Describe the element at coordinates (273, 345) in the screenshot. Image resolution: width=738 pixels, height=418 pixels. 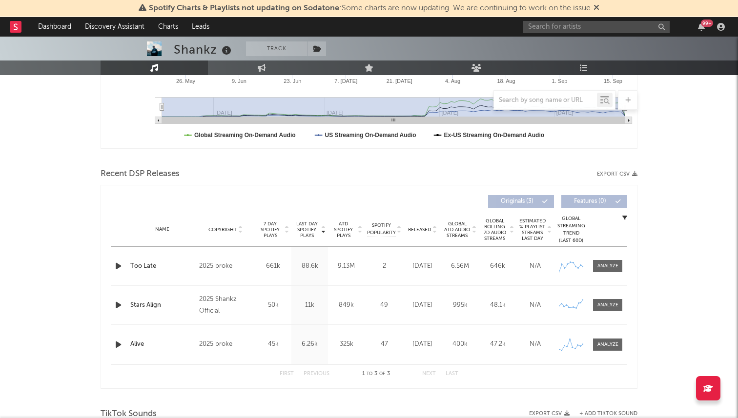
I see `div: 45k` at that location.